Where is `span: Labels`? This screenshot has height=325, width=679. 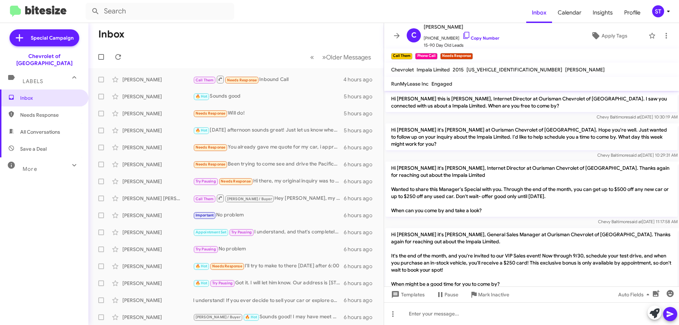
span: Labels is located at coordinates (33, 81).